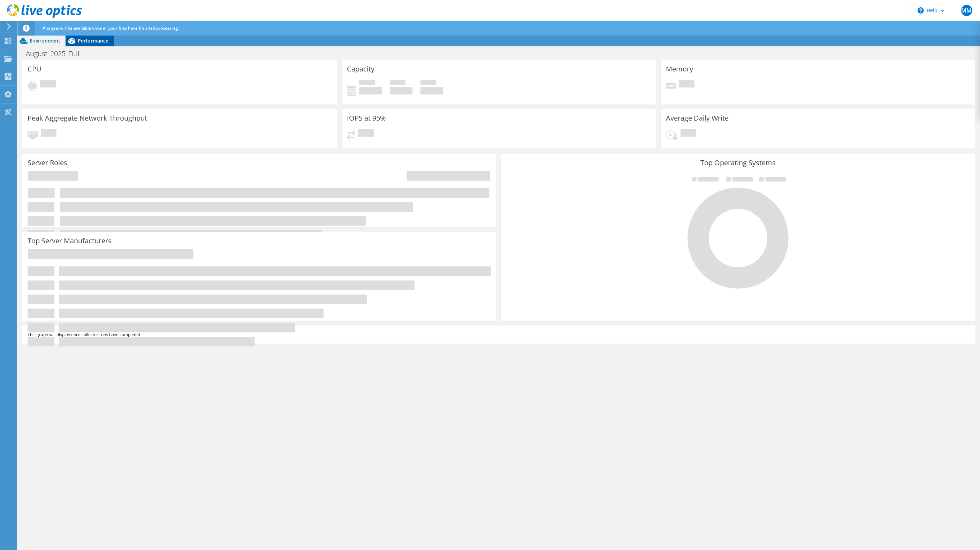 This screenshot has width=980, height=550. I want to click on h1: August_2025_Full, so click(57, 54).